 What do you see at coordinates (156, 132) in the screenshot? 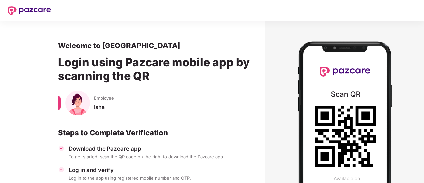
I see `div: Steps to Complete Verification` at bounding box center [156, 132].